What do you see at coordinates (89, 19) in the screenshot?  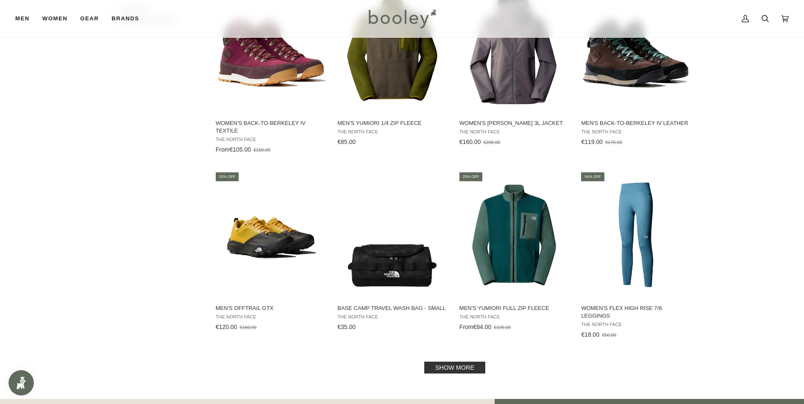 I see `span: Gear` at bounding box center [89, 19].